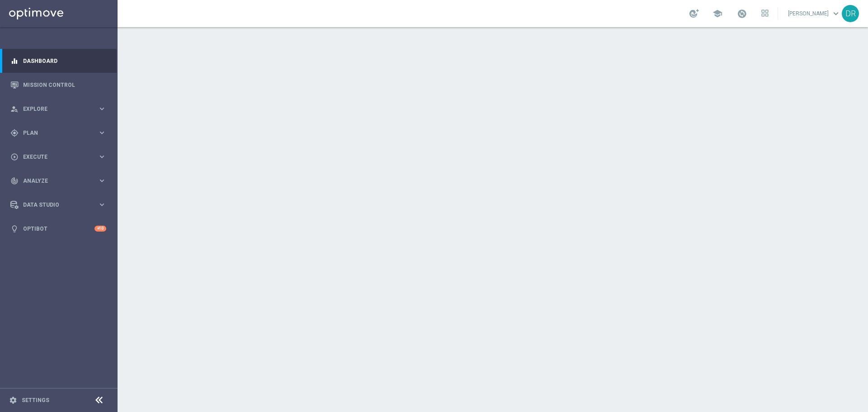 The width and height of the screenshot is (868, 412). Describe the element at coordinates (836, 13) in the screenshot. I see `span: keyboard_arrow_down` at that location.